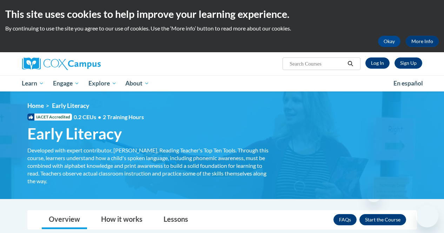 Image resolution: width=444 pixels, height=233 pixels. I want to click on h2: This site uses cookies to help improve your learning experience., so click(222, 14).